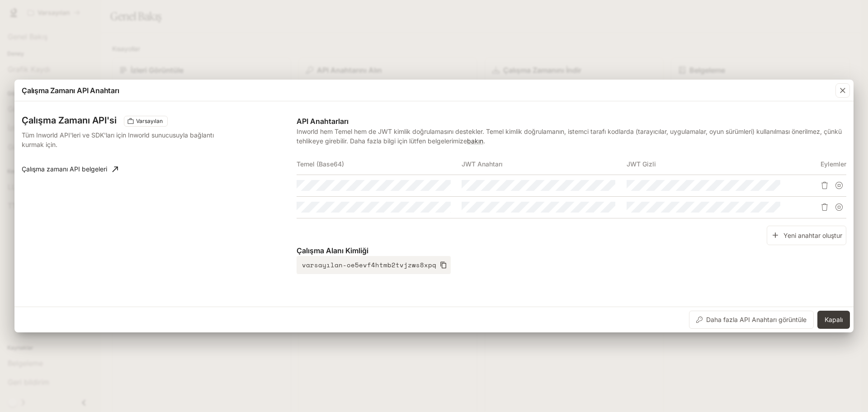  Describe the element at coordinates (482, 164) in the screenshot. I see `font: JWT Anahtarı` at that location.